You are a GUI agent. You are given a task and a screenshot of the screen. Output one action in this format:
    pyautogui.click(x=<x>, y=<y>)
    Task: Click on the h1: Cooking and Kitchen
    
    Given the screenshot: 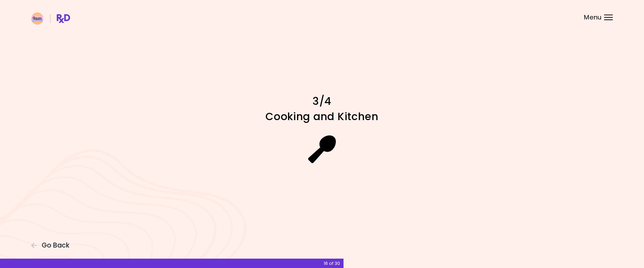 What is the action you would take?
    pyautogui.click(x=322, y=116)
    